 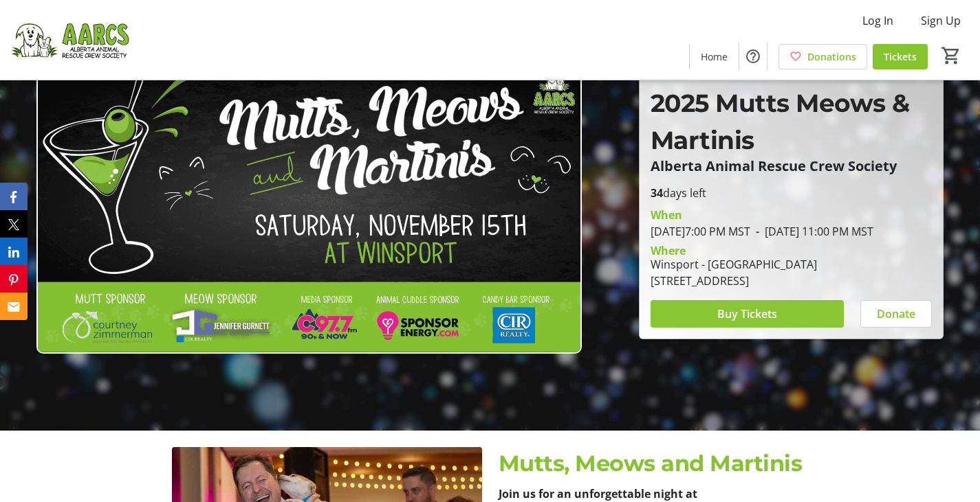 I want to click on button: Cart, so click(x=951, y=56).